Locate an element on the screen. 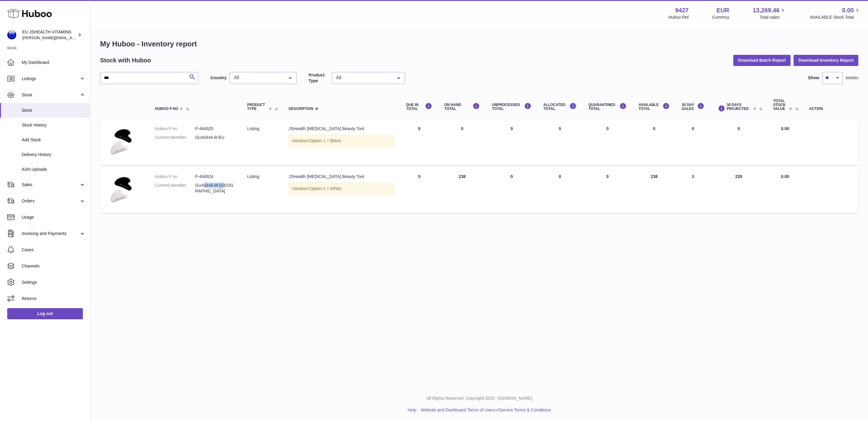 The height and width of the screenshot is (422, 868). dd: GUASHA-B-EU is located at coordinates (214, 137).